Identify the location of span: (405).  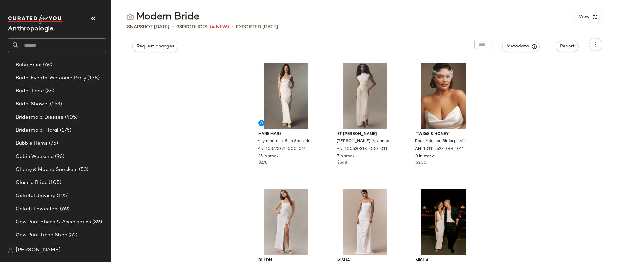
(71, 117).